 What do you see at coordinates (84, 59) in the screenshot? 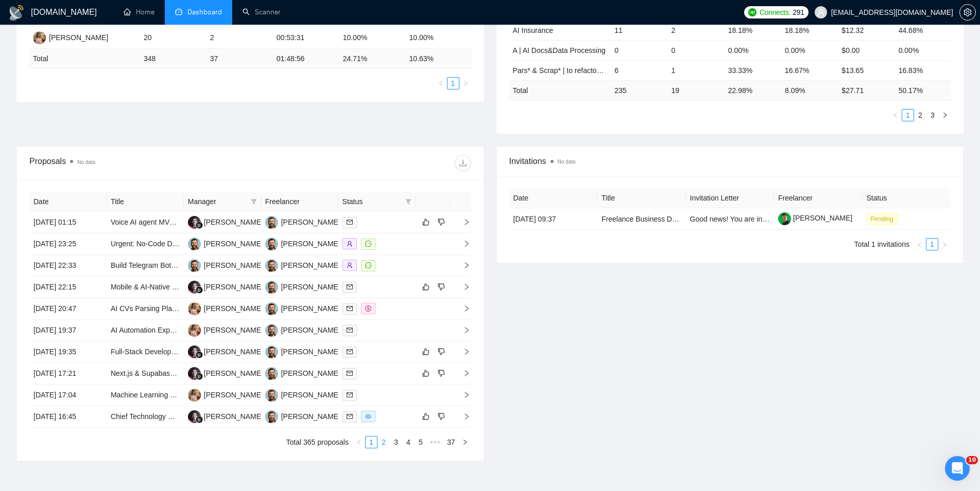
I see `td: Total` at bounding box center [84, 59].